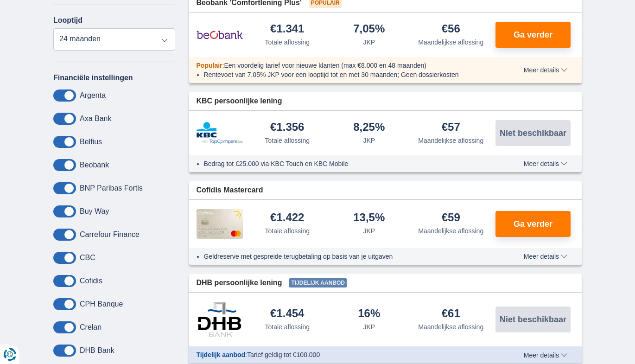 This screenshot has height=364, width=635. I want to click on span: DHB persoonlijke lening, so click(240, 283).